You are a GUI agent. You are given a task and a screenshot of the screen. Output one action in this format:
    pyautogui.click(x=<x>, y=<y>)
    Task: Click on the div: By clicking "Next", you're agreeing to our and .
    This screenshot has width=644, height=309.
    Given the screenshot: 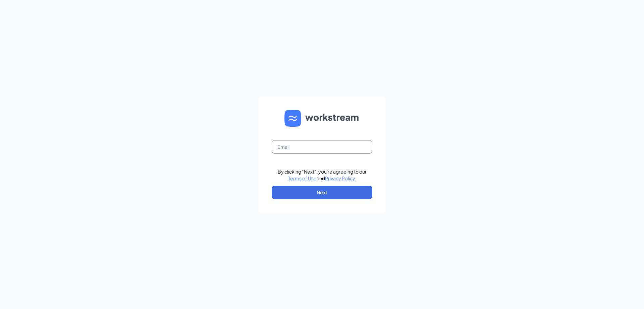 What is the action you would take?
    pyautogui.click(x=322, y=175)
    